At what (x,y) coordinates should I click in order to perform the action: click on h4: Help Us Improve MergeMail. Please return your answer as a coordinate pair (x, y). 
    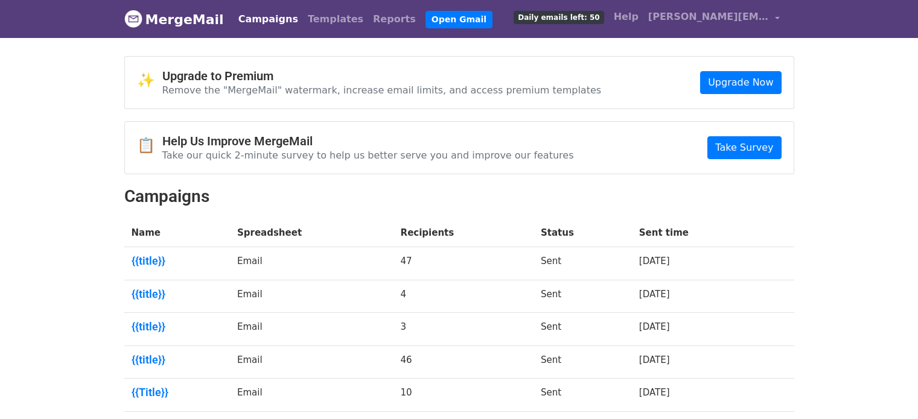
    Looking at the image, I should click on (368, 141).